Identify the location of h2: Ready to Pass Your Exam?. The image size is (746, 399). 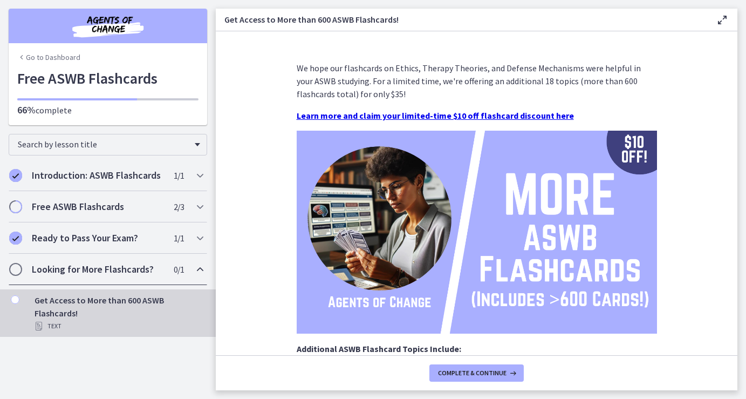
(98, 238).